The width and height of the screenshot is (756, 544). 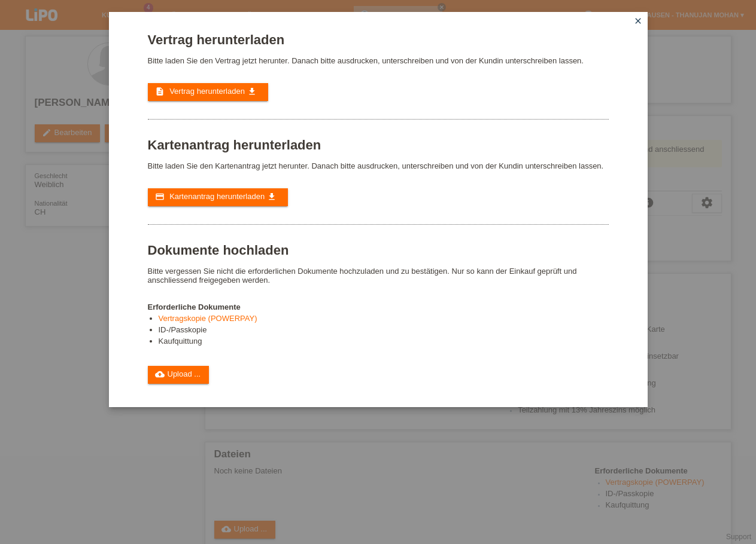 What do you see at coordinates (378, 145) in the screenshot?
I see `h1: Kartenantrag herunterladen` at bounding box center [378, 145].